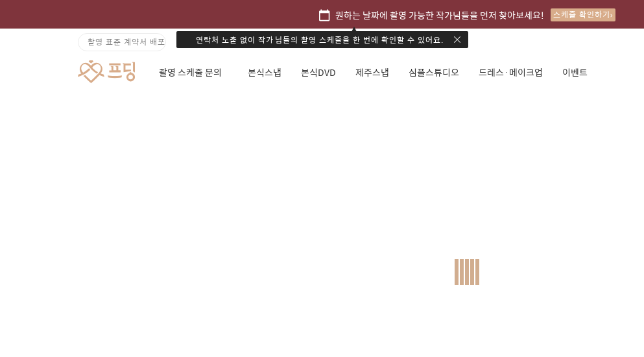 The image size is (644, 357). I want to click on span: 촬영 표준 계약서 배포, so click(126, 42).